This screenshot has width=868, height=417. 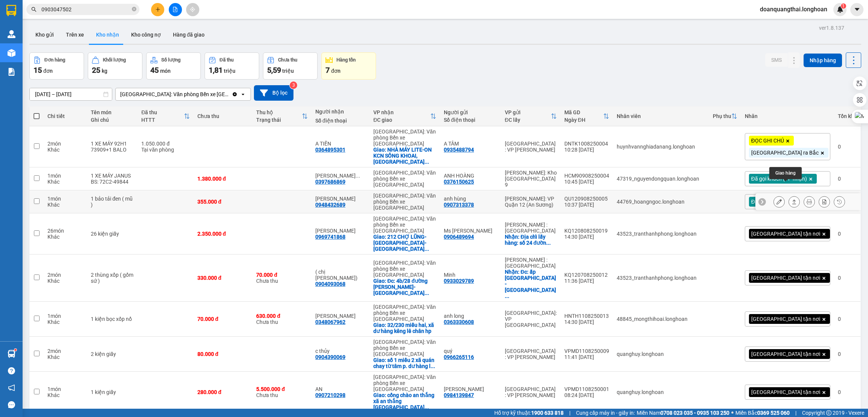 What do you see at coordinates (158, 9) in the screenshot?
I see `span: plus` at bounding box center [158, 9].